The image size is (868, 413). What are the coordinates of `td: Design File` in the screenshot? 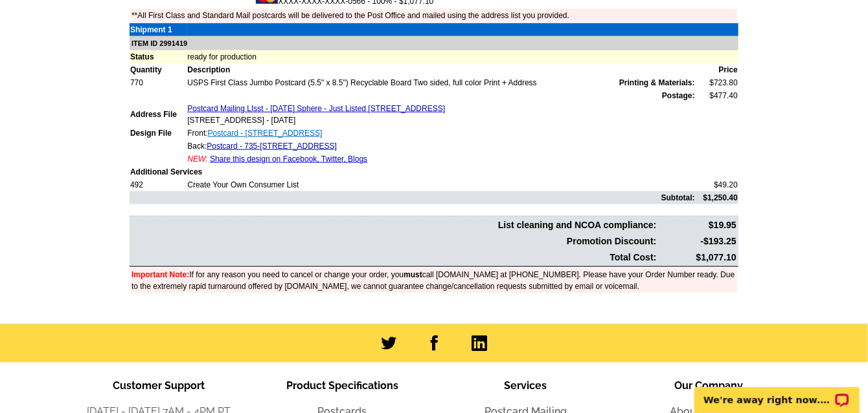 It's located at (158, 133).